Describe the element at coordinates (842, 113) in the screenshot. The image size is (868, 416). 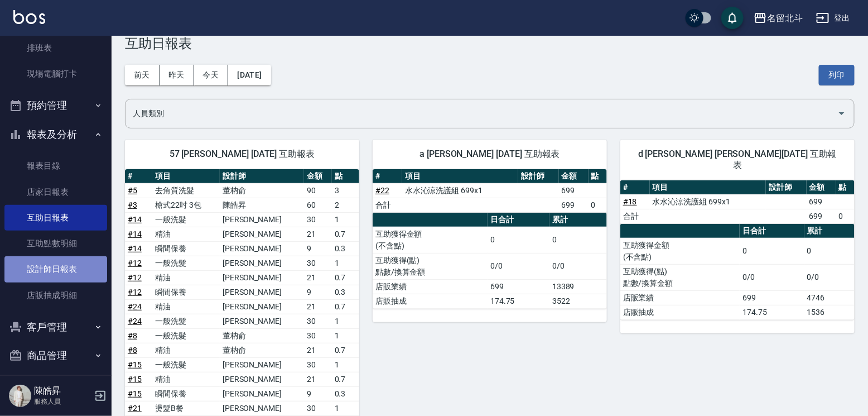
I see `button: Open` at that location.